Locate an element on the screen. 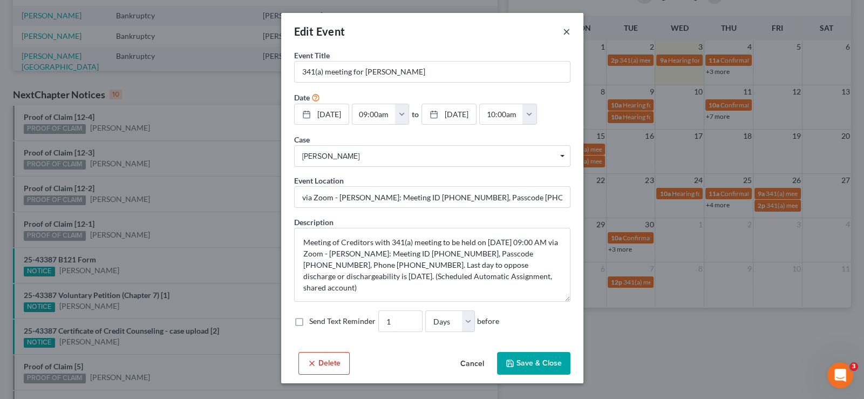 Image resolution: width=864 pixels, height=399 pixels. span: Select box activate is located at coordinates (432, 156).